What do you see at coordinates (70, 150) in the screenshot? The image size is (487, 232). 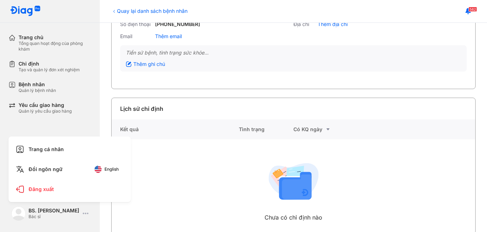 I see `div: Trang cá nhân` at bounding box center [70, 150].